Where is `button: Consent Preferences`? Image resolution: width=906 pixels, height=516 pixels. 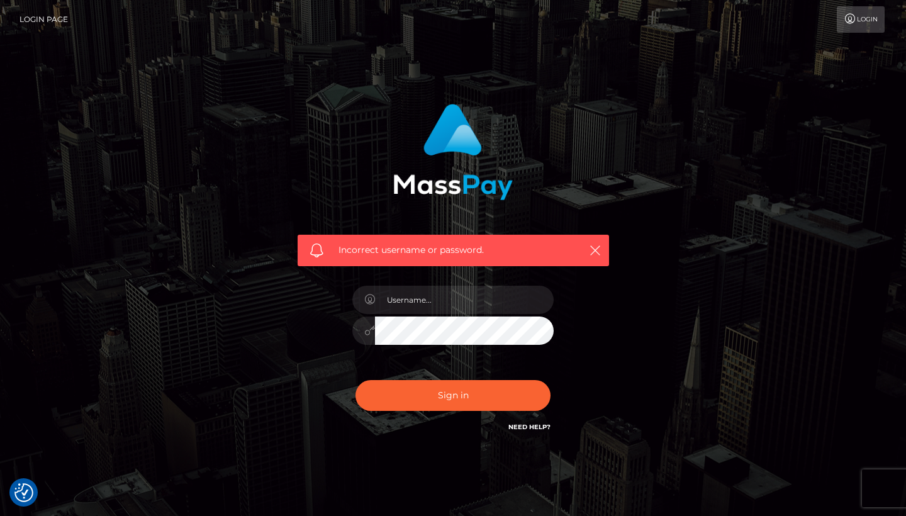 button: Consent Preferences is located at coordinates (24, 493).